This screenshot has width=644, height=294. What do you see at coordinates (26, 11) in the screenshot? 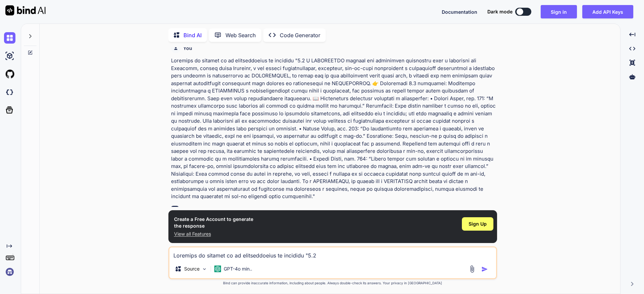
I see `img: Bind AI` at bounding box center [26, 11].